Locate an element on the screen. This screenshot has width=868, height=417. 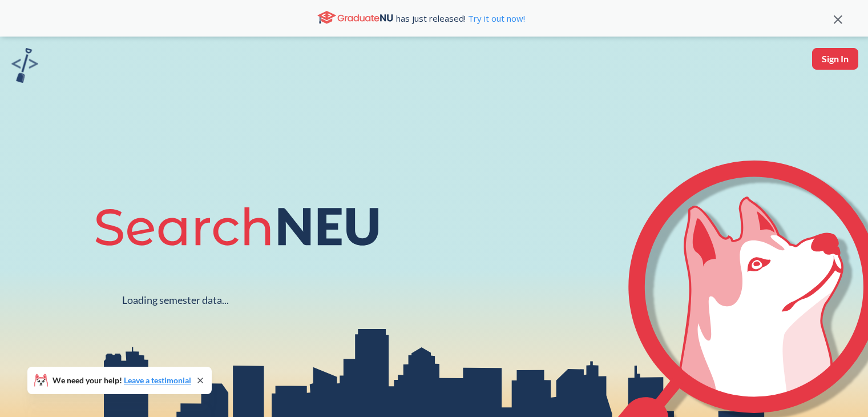
span: We need your help! is located at coordinates (121, 380).